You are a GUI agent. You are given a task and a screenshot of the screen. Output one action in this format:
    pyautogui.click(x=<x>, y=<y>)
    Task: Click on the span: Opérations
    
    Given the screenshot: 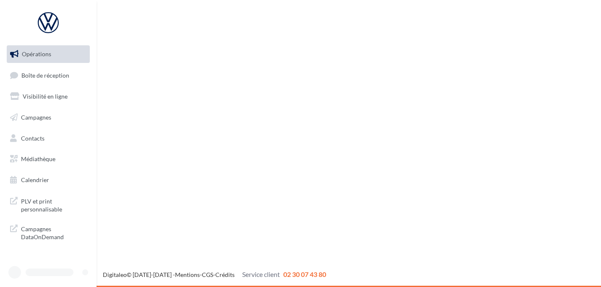 What is the action you would take?
    pyautogui.click(x=37, y=54)
    